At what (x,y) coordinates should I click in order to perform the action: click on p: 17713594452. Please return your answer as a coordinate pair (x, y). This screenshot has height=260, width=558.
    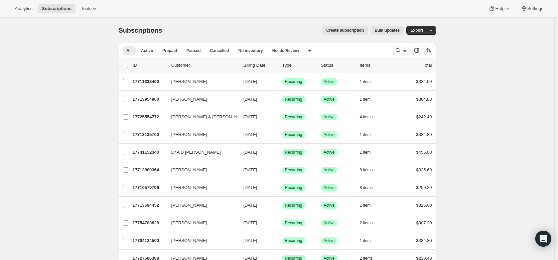
    Looking at the image, I should click on (149, 206).